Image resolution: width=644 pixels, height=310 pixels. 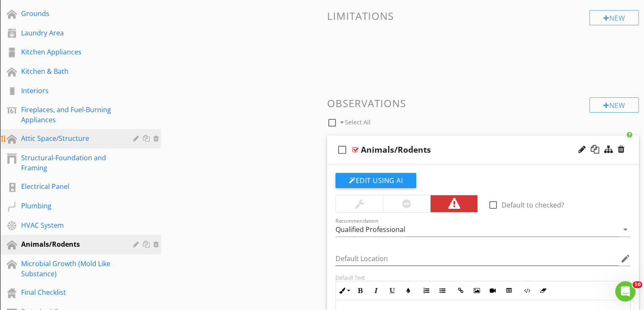 What do you see at coordinates (483, 15) in the screenshot?
I see `h3: Limitations` at bounding box center [483, 15].